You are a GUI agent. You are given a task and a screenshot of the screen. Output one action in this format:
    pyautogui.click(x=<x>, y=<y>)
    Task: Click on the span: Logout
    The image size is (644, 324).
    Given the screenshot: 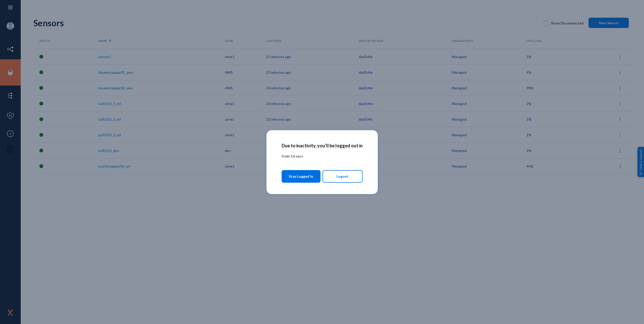 What is the action you would take?
    pyautogui.click(x=342, y=176)
    